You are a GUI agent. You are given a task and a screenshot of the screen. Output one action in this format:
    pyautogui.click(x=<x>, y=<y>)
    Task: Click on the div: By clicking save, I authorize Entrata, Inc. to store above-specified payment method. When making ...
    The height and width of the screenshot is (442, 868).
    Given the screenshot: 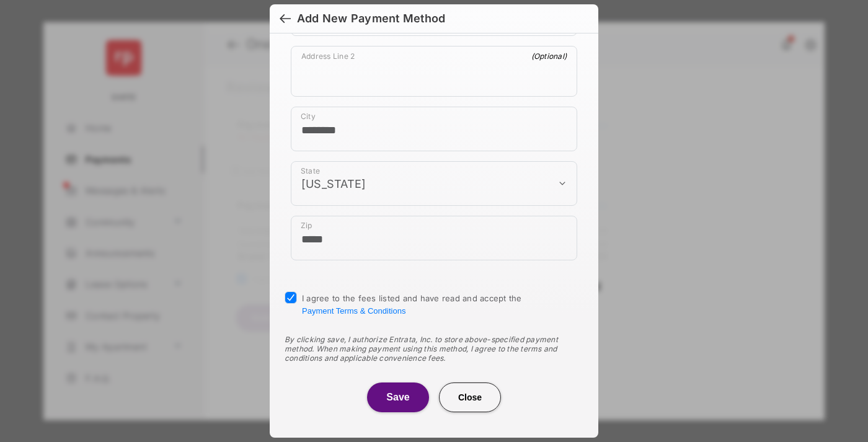 What is the action you would take?
    pyautogui.click(x=434, y=348)
    